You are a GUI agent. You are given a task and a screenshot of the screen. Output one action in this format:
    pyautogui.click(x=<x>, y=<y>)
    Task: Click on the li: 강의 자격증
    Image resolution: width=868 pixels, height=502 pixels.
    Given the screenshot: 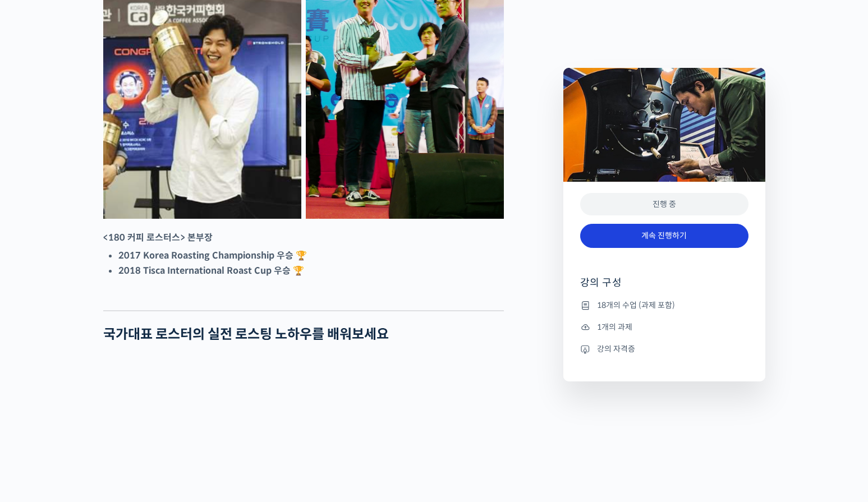 What is the action you would take?
    pyautogui.click(x=665, y=349)
    